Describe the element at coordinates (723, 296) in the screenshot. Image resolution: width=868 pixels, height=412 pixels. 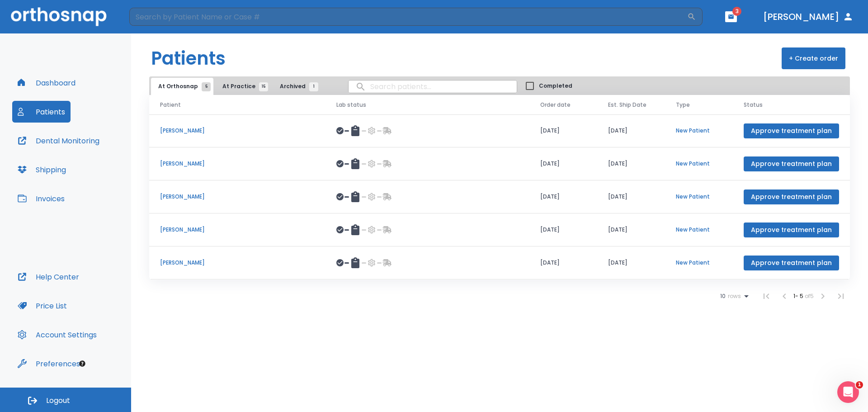
I see `span: 10` at that location.